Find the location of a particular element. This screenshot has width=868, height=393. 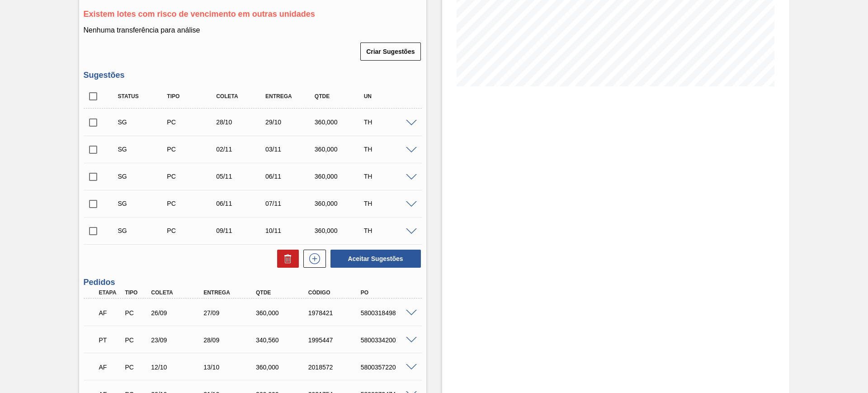

div: 02/11/2025 is located at coordinates (241, 149).